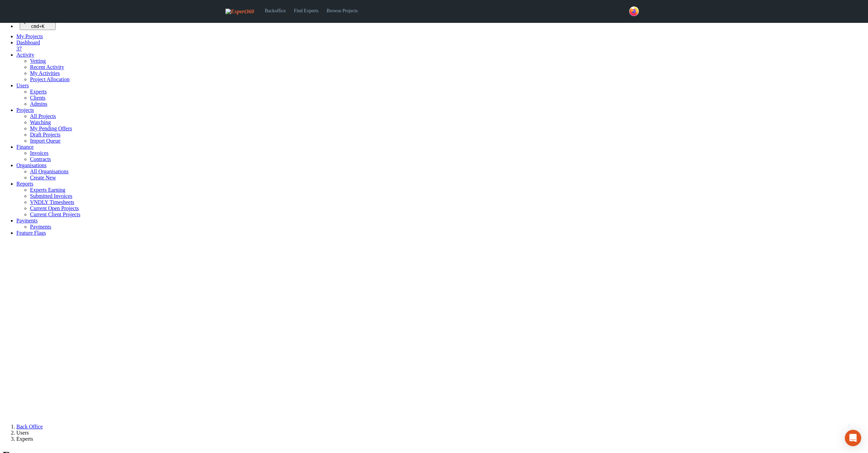 This screenshot has height=453, width=868. I want to click on a: My Pending Offers, so click(51, 128).